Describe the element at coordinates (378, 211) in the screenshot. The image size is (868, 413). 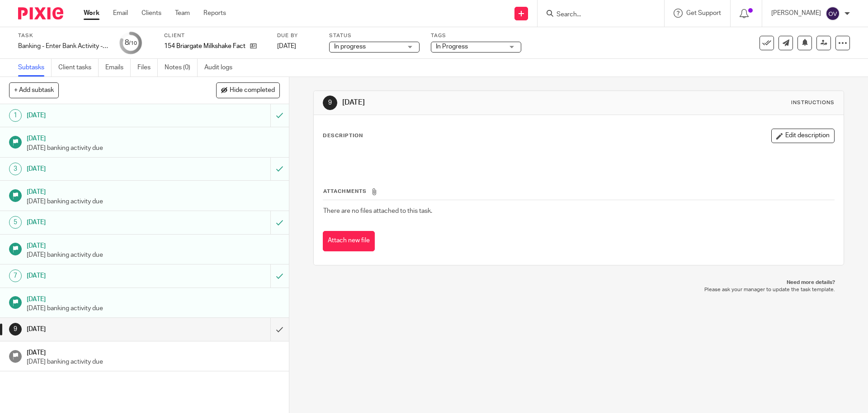
I see `span: There are no files attached to this task.` at that location.